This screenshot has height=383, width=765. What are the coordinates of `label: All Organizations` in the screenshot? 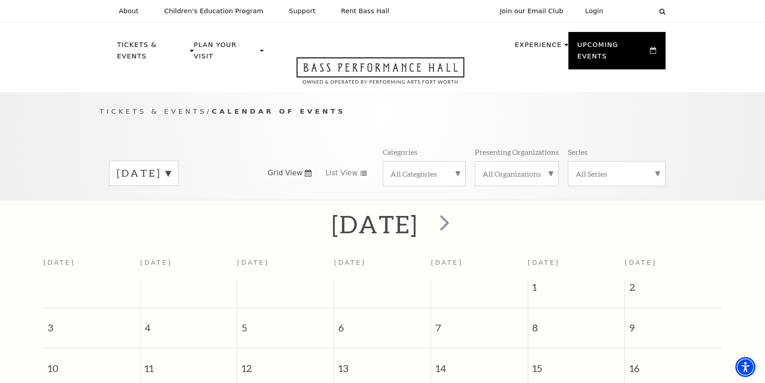 It's located at (517, 173).